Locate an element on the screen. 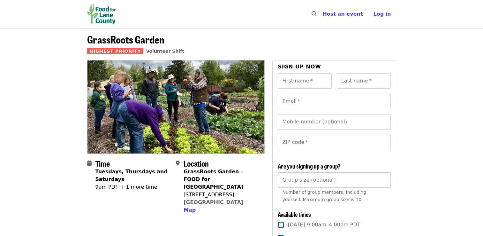  div: 9am PDT + 1 more time is located at coordinates (133, 187).